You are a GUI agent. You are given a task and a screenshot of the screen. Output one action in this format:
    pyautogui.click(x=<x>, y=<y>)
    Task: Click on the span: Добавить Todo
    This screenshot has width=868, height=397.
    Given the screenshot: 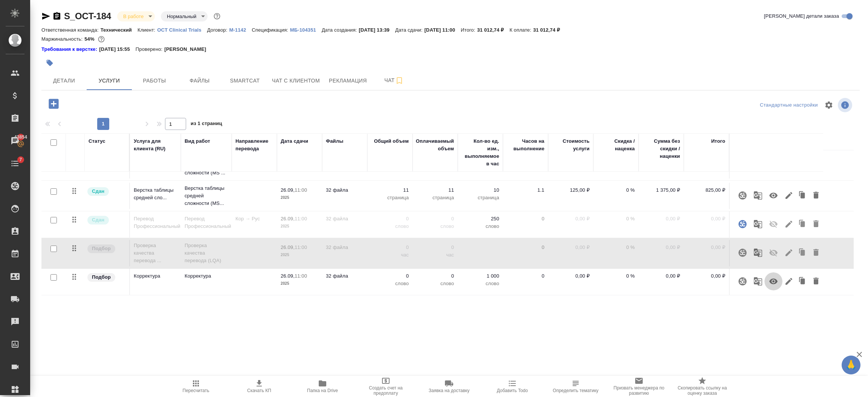 What is the action you would take?
    pyautogui.click(x=512, y=391)
    